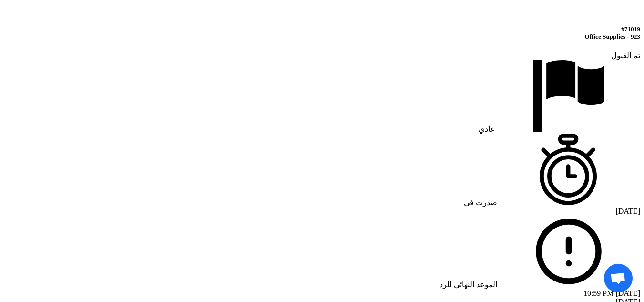  What do you see at coordinates (625, 55) in the screenshot?
I see `span: تم القبول` at bounding box center [625, 55].